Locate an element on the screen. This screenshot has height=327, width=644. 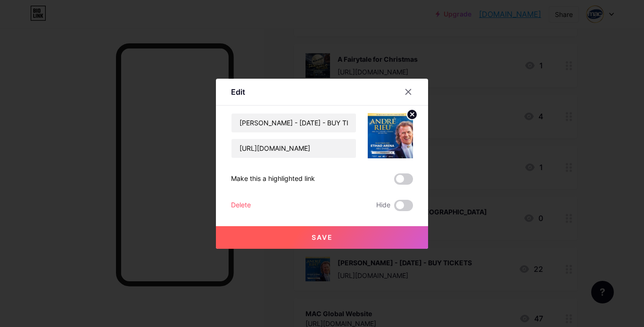
input: Title is located at coordinates (294, 123).